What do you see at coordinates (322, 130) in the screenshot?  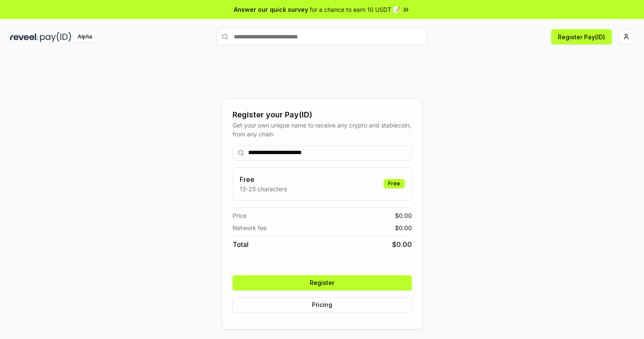 I see `div: Get your own unique name to receive any crypto and stablecoin, from any chain` at bounding box center [322, 130].